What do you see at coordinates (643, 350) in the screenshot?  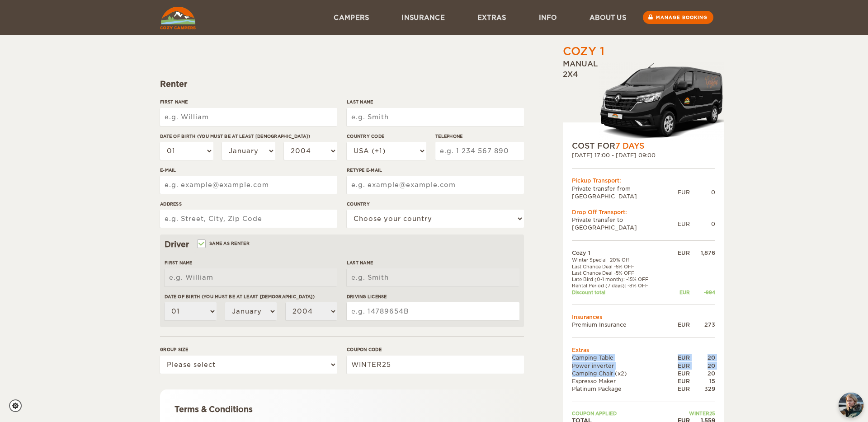 I see `td: Extras` at bounding box center [643, 350].